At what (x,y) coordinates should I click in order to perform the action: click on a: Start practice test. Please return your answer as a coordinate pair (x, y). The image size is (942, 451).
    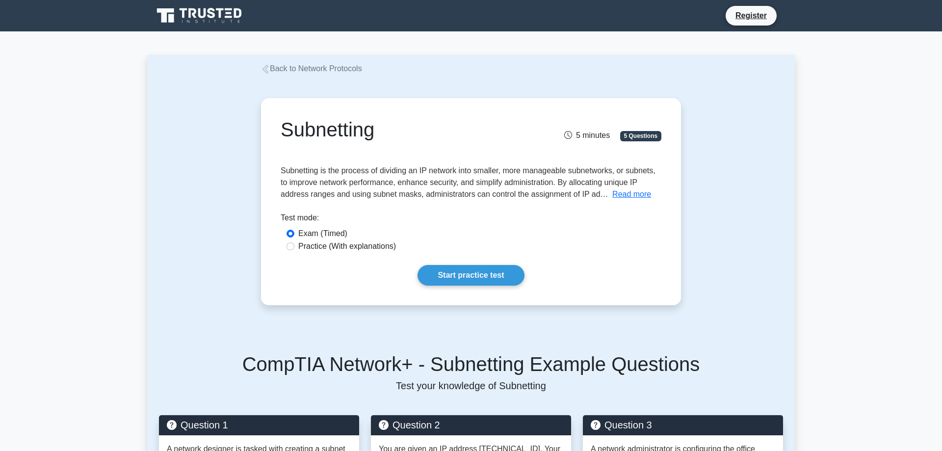
    Looking at the image, I should click on (471, 275).